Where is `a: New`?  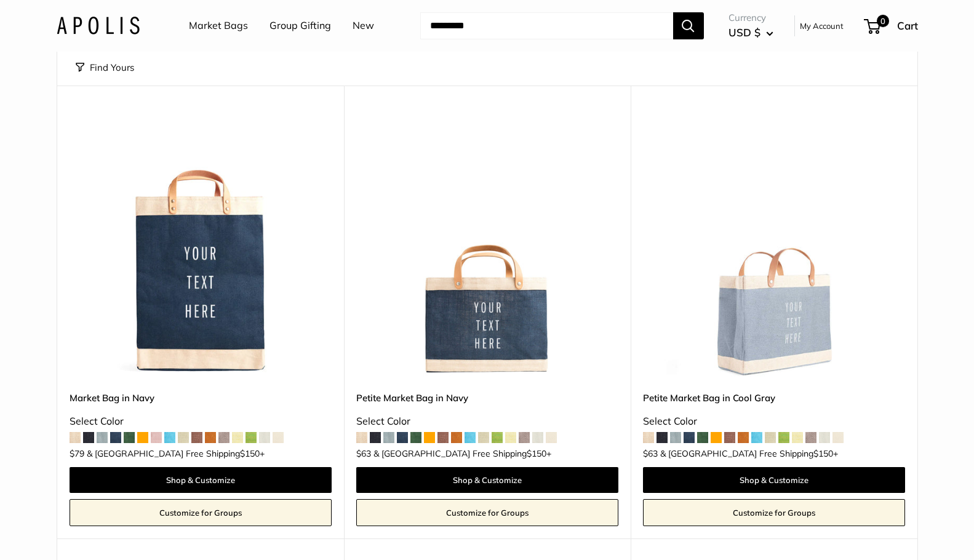
a: New is located at coordinates (363, 26).